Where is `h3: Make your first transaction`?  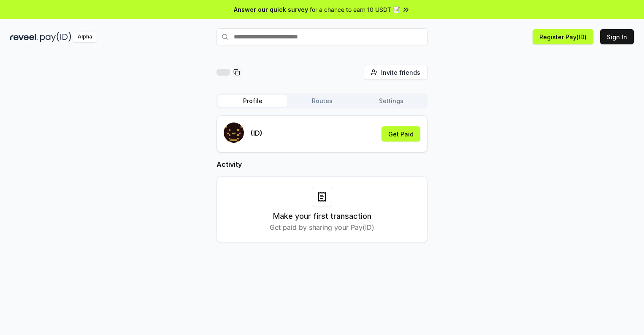 h3: Make your first transaction is located at coordinates (322, 217).